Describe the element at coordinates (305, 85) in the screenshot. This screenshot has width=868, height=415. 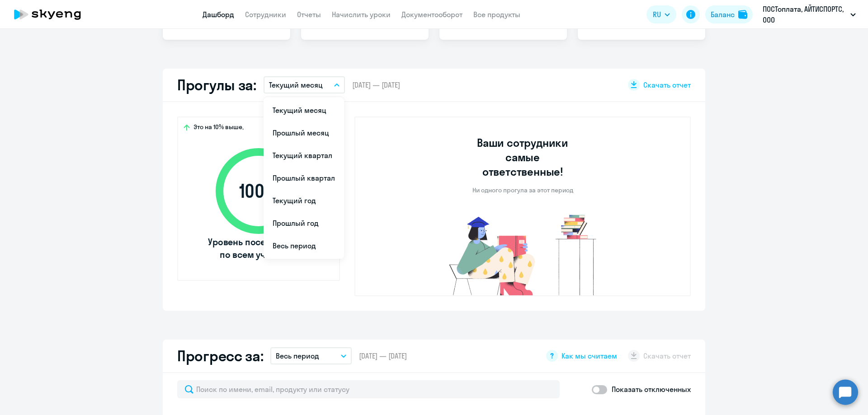
I see `button: Текущий месяц` at that location.